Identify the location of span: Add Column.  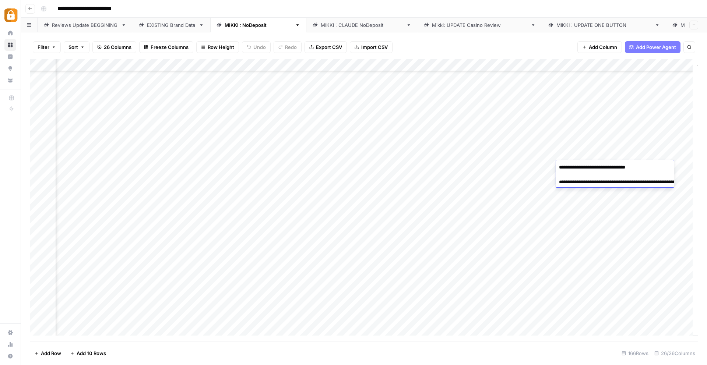
(603, 47).